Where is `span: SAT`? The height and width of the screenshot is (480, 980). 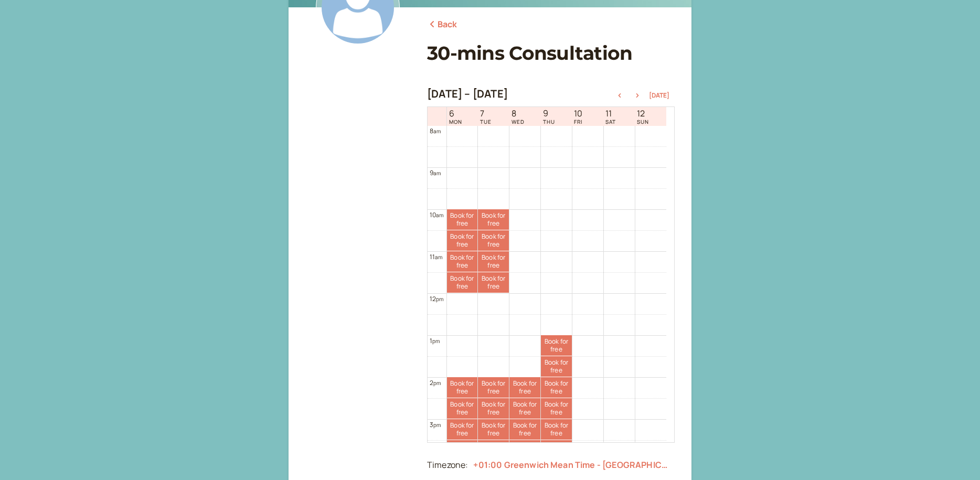
span: SAT is located at coordinates (610, 122).